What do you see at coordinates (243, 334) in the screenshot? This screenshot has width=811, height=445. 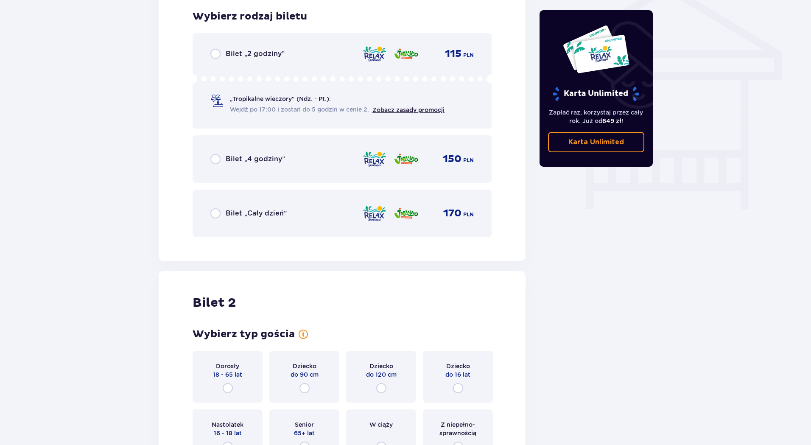 I see `p: Wybierz typ gościa` at bounding box center [243, 334].